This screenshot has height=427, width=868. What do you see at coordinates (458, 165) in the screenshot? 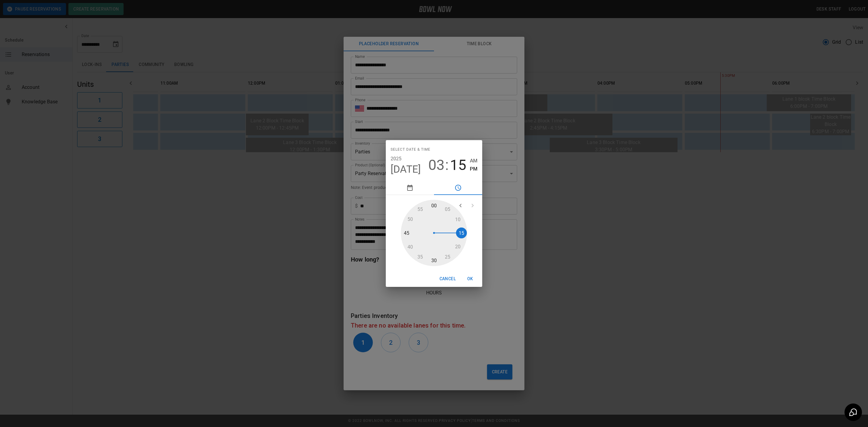
I see `button: 15` at bounding box center [458, 165].